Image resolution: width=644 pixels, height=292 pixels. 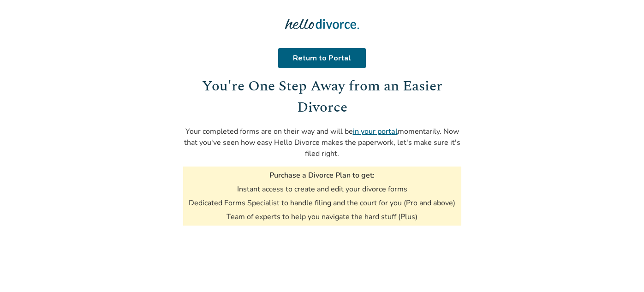 What do you see at coordinates (322, 58) in the screenshot?
I see `a: Return to Portal` at bounding box center [322, 58].